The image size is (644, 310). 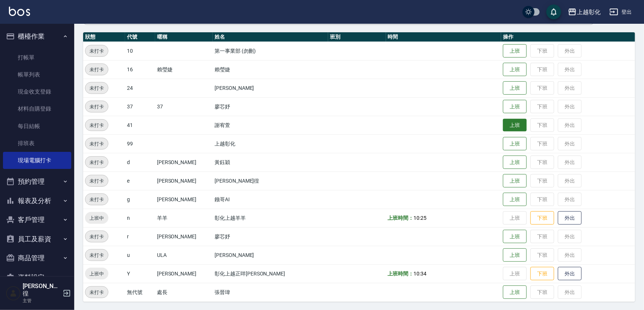 I want to click on td: Y, so click(x=140, y=273).